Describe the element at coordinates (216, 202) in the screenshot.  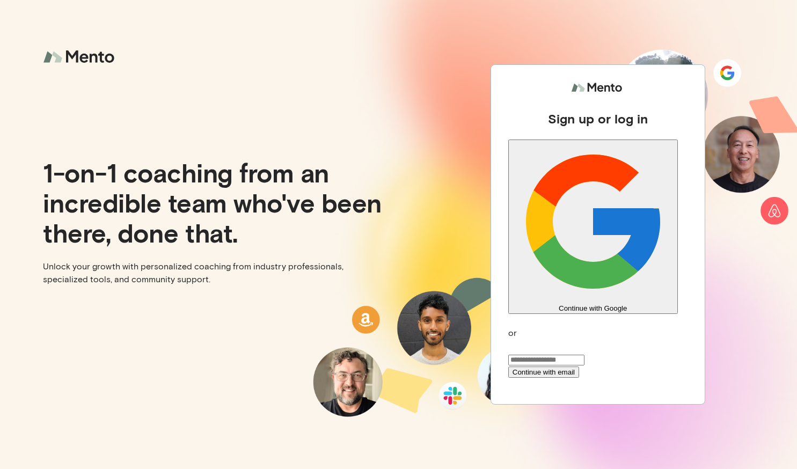
I see `p: 1-on-1 coaching from an incredible team who've been there, done that.` at that location.